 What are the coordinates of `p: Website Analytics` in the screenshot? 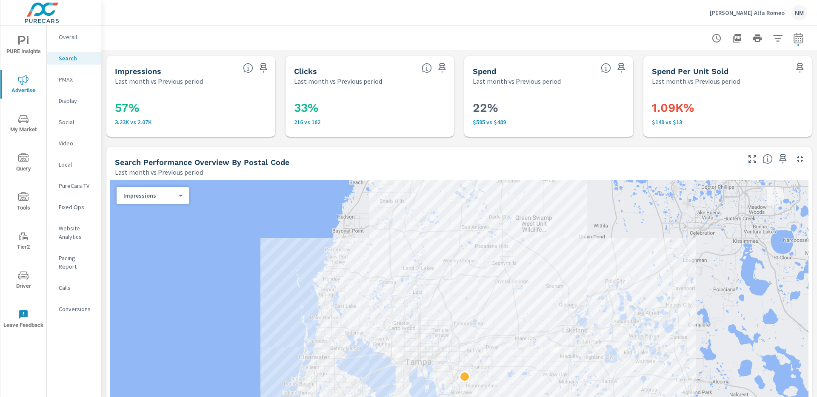 It's located at (76, 233).